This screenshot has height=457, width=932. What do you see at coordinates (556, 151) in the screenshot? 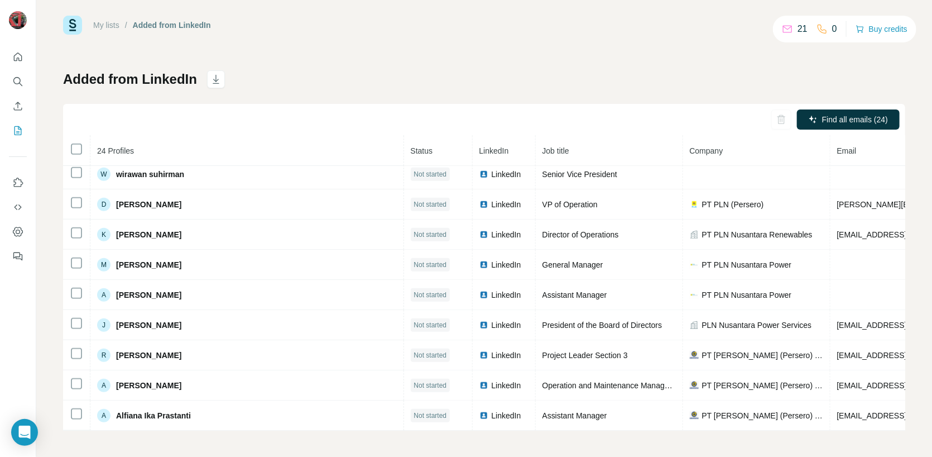
I see `span: Job title` at bounding box center [556, 151].